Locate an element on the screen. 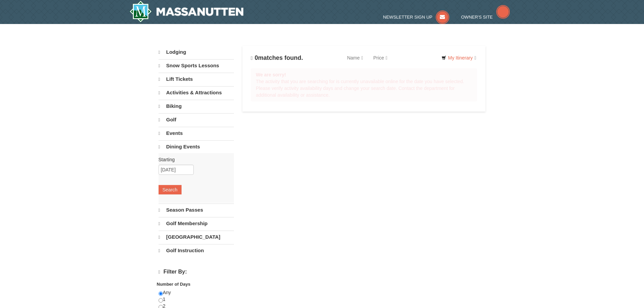  a: My Itinerary is located at coordinates (458, 58).